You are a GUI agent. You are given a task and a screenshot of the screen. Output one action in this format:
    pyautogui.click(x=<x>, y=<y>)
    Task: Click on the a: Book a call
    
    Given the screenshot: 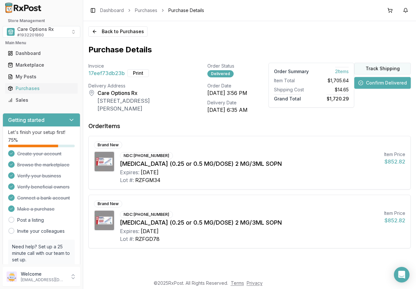 What is the action you would take?
    pyautogui.click(x=24, y=266)
    